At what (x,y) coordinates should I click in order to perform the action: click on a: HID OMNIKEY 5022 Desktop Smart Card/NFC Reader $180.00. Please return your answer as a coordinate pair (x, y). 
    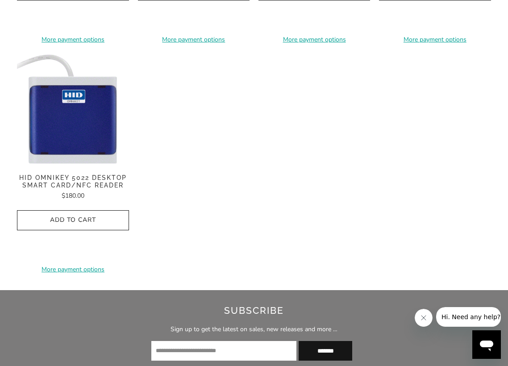
    Looking at the image, I should click on (73, 187).